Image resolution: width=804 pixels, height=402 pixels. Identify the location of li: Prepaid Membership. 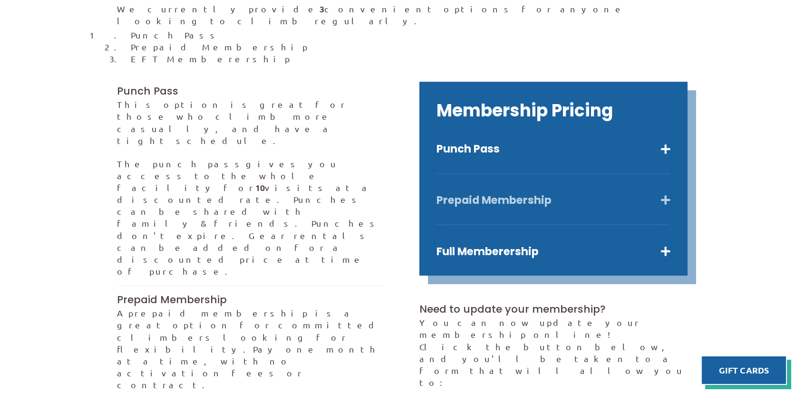
(409, 47).